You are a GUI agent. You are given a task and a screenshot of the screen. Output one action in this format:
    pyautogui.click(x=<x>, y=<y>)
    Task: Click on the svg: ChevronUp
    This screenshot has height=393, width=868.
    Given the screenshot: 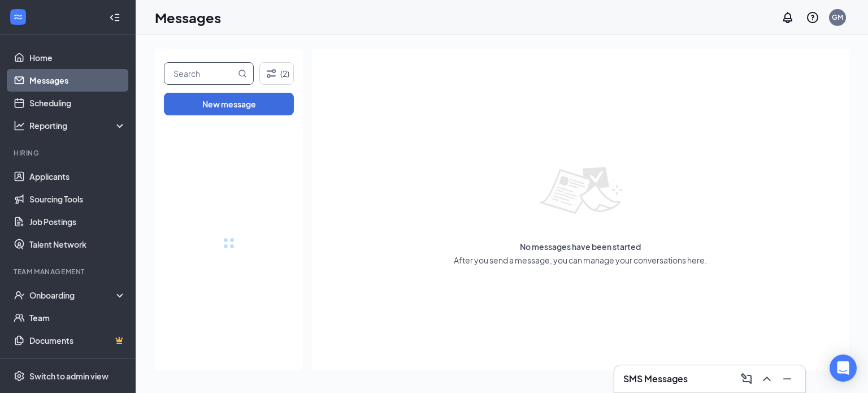 What is the action you would take?
    pyautogui.click(x=767, y=379)
    